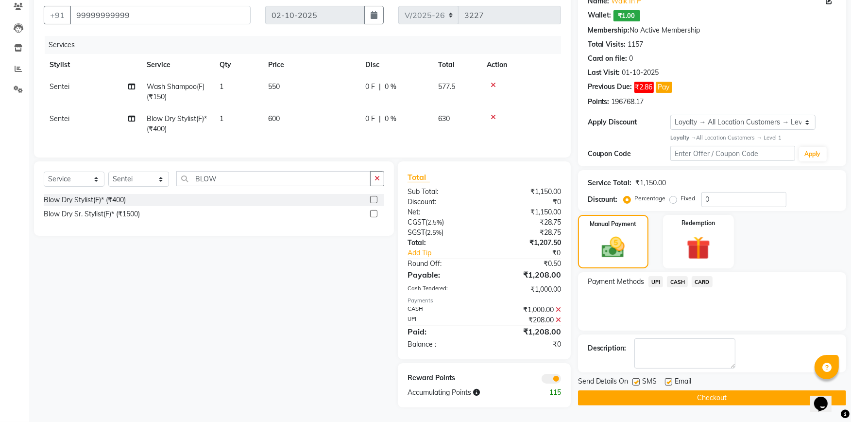 This screenshot has height=422, width=851. What do you see at coordinates (521, 65) in the screenshot?
I see `th: Action` at bounding box center [521, 65].